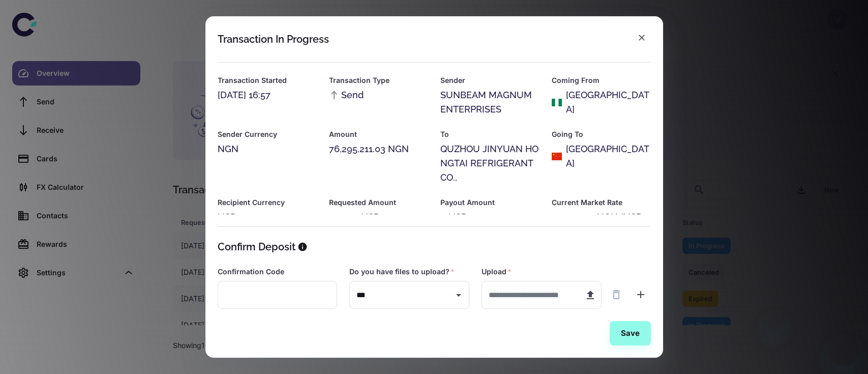 This screenshot has width=868, height=374. What do you see at coordinates (401, 271) in the screenshot?
I see `label: Do you have files to upload?` at bounding box center [401, 271].